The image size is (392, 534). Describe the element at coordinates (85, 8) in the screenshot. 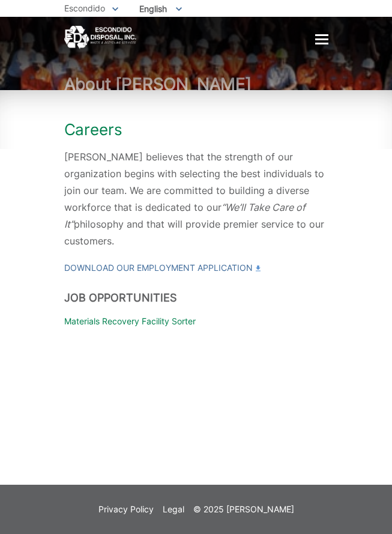

I see `span: Escondido` at that location.